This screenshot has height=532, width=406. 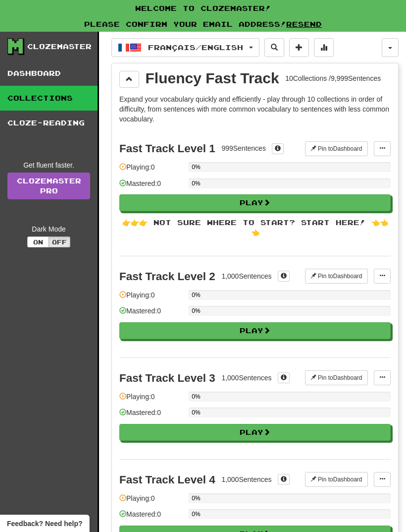 What do you see at coordinates (333, 79) in the screenshot?
I see `div: 10 Collections / 9,999 Sentences` at bounding box center [333, 79].